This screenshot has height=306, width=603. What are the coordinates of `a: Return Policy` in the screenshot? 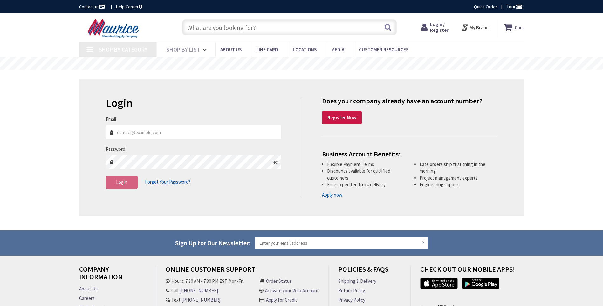 It's located at (351, 290).